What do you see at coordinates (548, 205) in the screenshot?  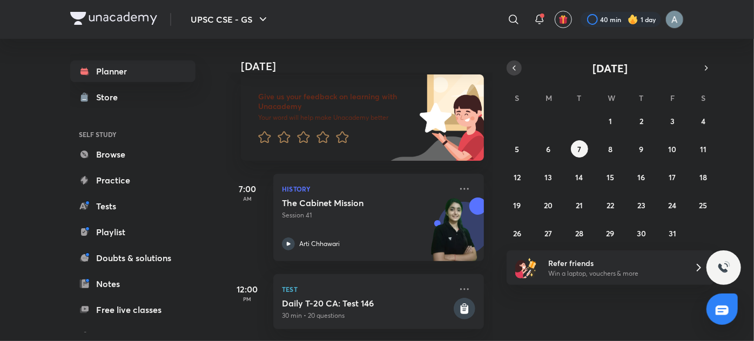 I see `button: October 20, 2025` at bounding box center [548, 205].